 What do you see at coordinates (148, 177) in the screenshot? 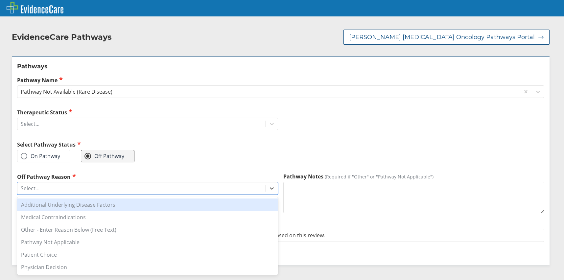
I see `label: Off Pathway Reason` at bounding box center [148, 177].